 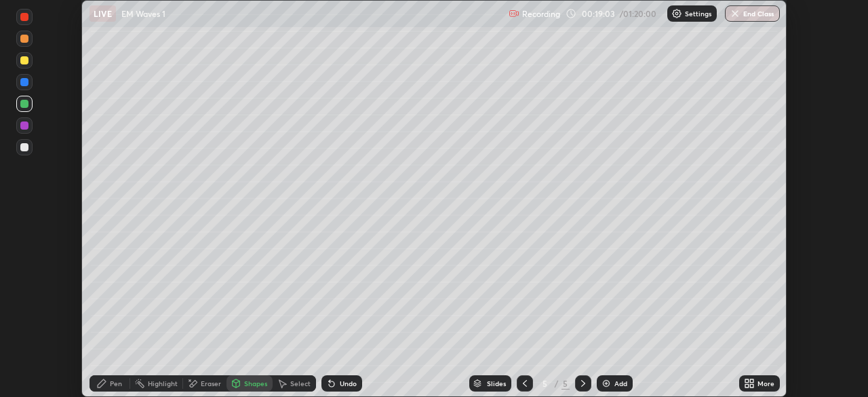 What do you see at coordinates (163, 383) in the screenshot?
I see `div: Highlight` at bounding box center [163, 383].